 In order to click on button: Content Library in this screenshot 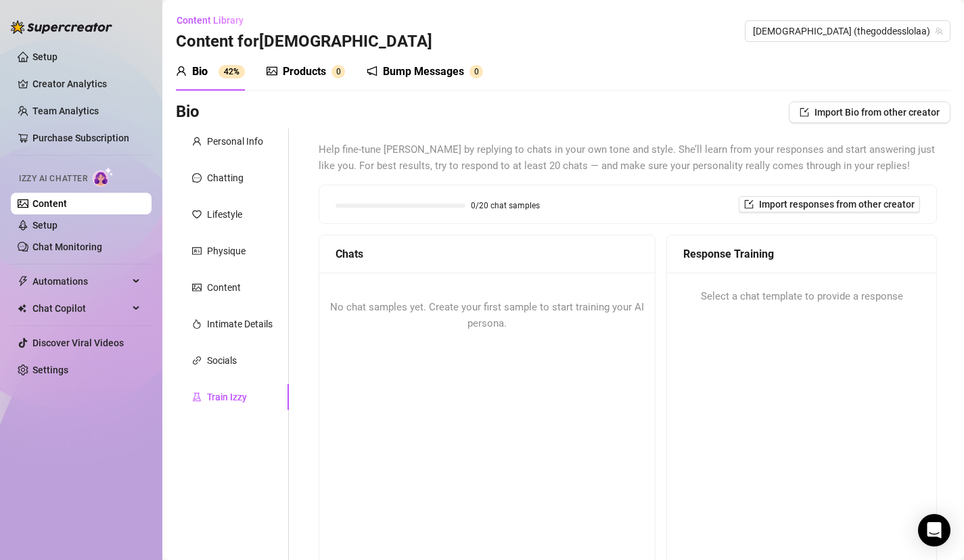, I will do `click(215, 21)`.